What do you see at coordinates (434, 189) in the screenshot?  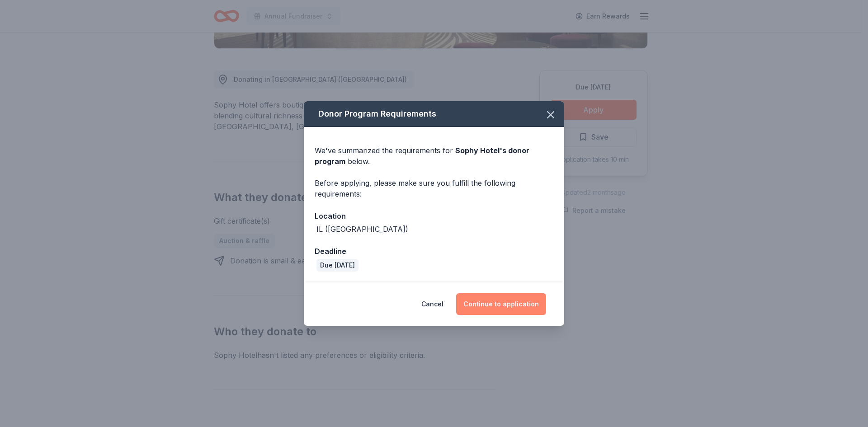 I see `div: Before applying, please make sure you fulfill the following requirements:` at bounding box center [434, 189].